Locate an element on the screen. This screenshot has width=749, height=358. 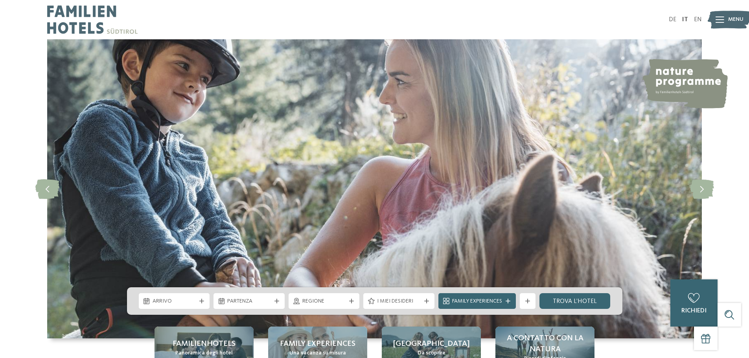
span: Regione is located at coordinates (324, 301).